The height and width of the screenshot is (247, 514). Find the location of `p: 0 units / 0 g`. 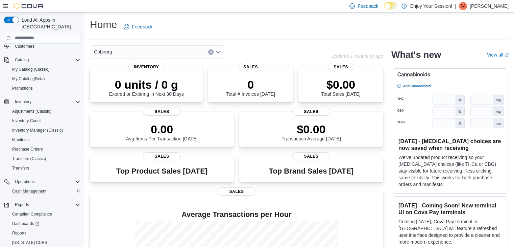

p: 0 units / 0 g is located at coordinates (146, 84).